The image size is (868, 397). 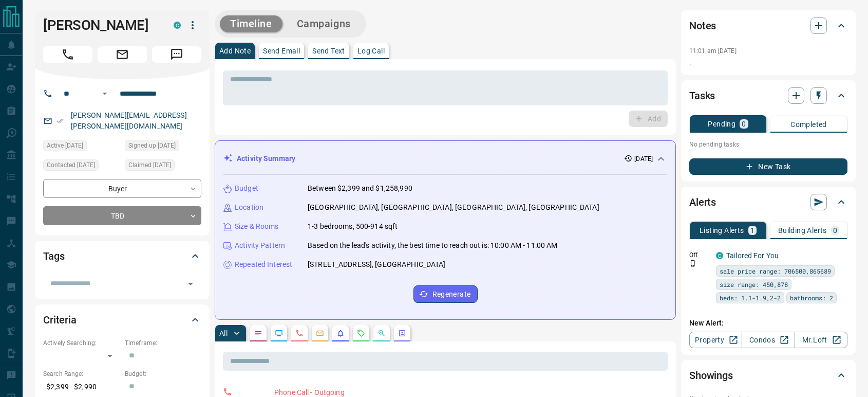 I want to click on h2: Criteria, so click(x=59, y=320).